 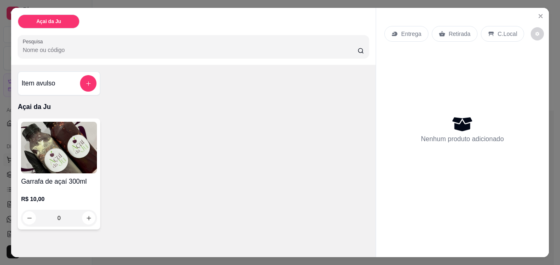 I want to click on label: Pesquisa, so click(x=34, y=41).